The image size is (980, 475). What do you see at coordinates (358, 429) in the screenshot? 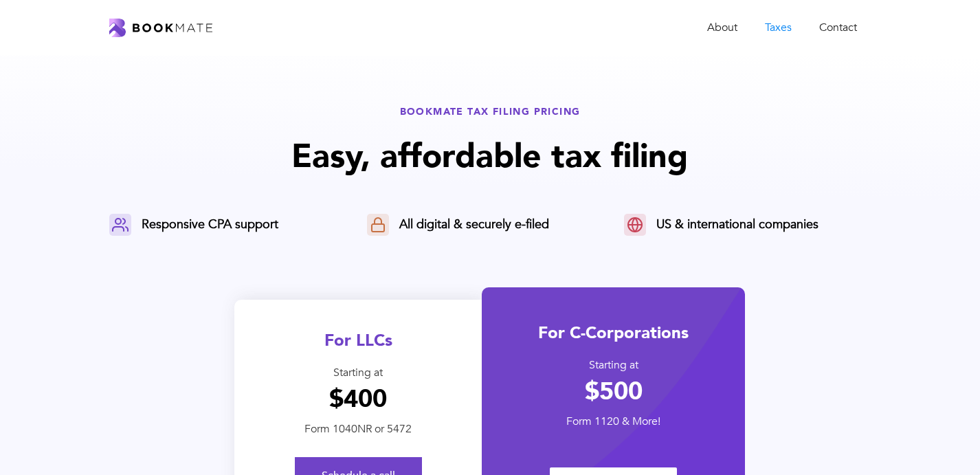
I see `div: Form 1040NR or 5472` at bounding box center [358, 429].